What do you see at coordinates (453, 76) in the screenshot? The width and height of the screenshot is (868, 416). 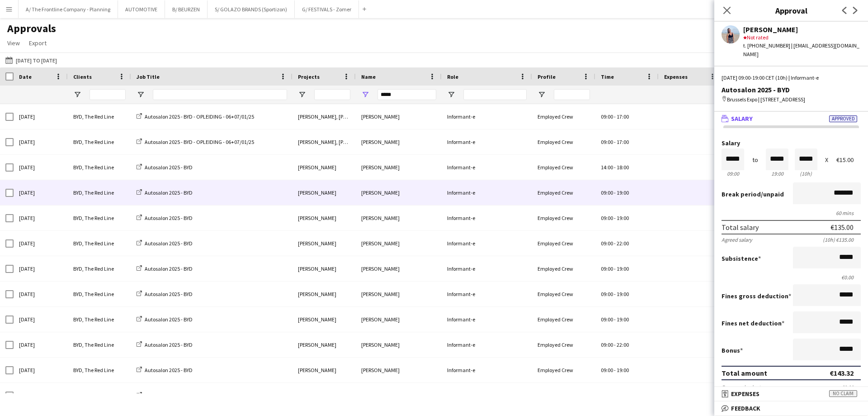 I see `span: Role` at bounding box center [453, 76].